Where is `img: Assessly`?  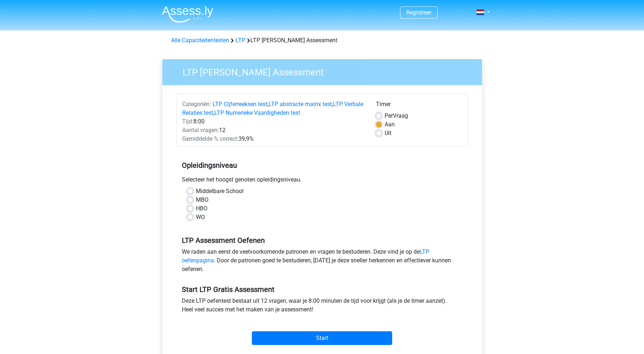 img: Assessly is located at coordinates (188, 14).